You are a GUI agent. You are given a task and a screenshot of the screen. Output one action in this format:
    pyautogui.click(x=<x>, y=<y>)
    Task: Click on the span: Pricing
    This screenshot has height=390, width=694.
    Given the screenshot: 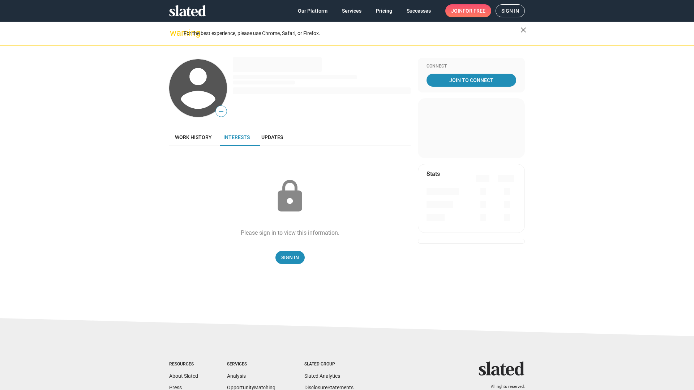 What is the action you would take?
    pyautogui.click(x=384, y=11)
    